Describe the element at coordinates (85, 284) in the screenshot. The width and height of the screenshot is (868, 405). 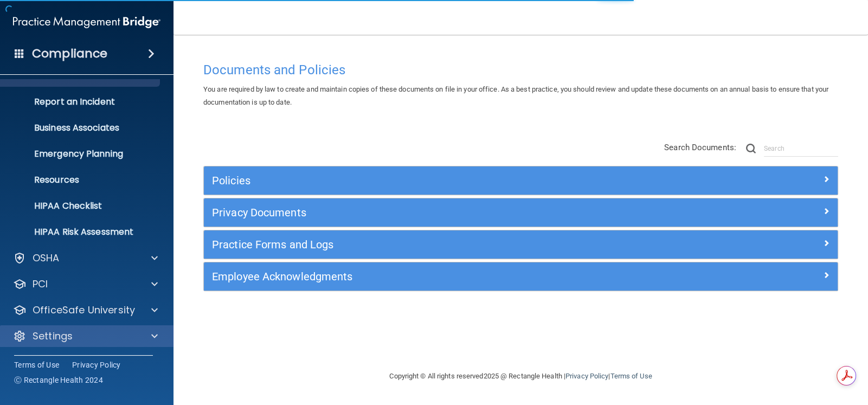
I see `a: PCI` at that location.